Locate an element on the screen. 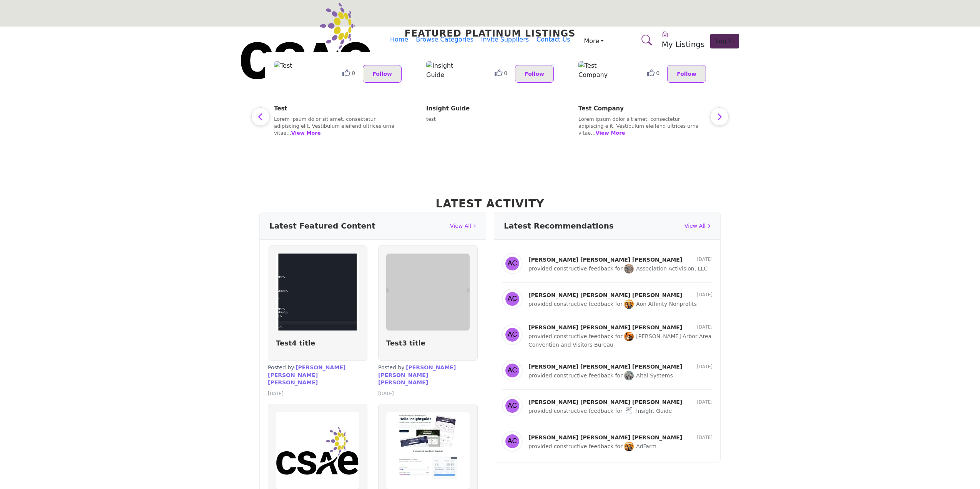 This screenshot has width=980, height=489. img: Test4 title is located at coordinates (317, 292).